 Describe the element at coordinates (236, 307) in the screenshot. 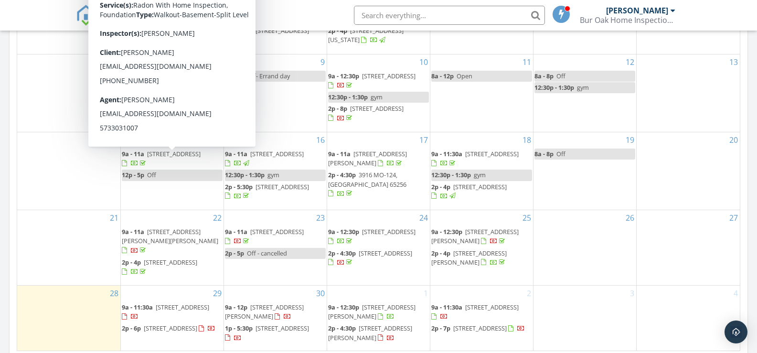

I see `span: 9a - 12p` at that location.